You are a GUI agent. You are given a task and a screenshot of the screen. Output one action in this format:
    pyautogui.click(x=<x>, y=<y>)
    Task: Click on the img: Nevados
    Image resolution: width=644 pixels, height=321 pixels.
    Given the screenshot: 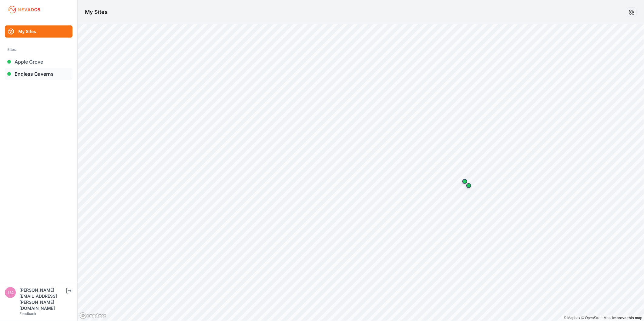 What is the action you would take?
    pyautogui.click(x=24, y=10)
    